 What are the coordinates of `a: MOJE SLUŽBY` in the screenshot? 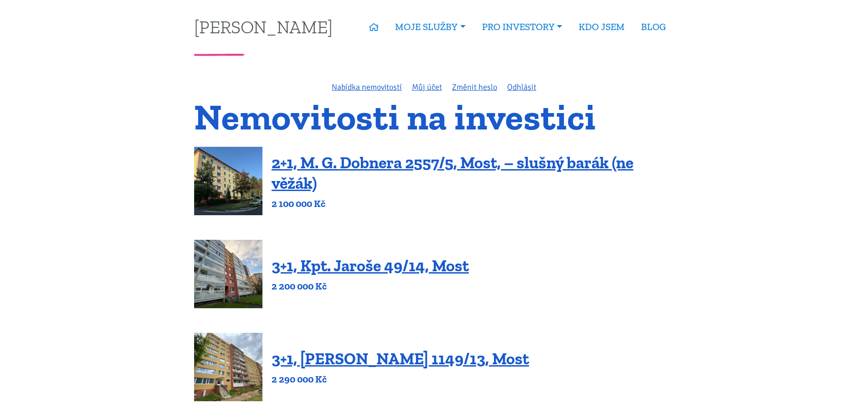 It's located at (430, 27).